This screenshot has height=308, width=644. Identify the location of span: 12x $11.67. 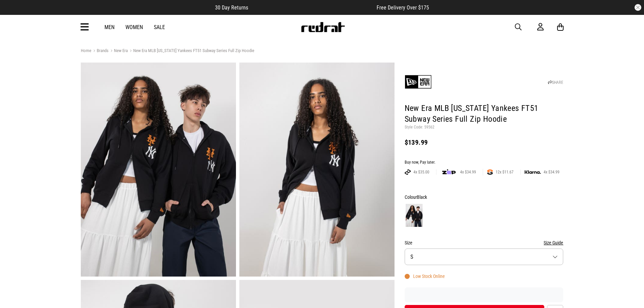
(505, 172).